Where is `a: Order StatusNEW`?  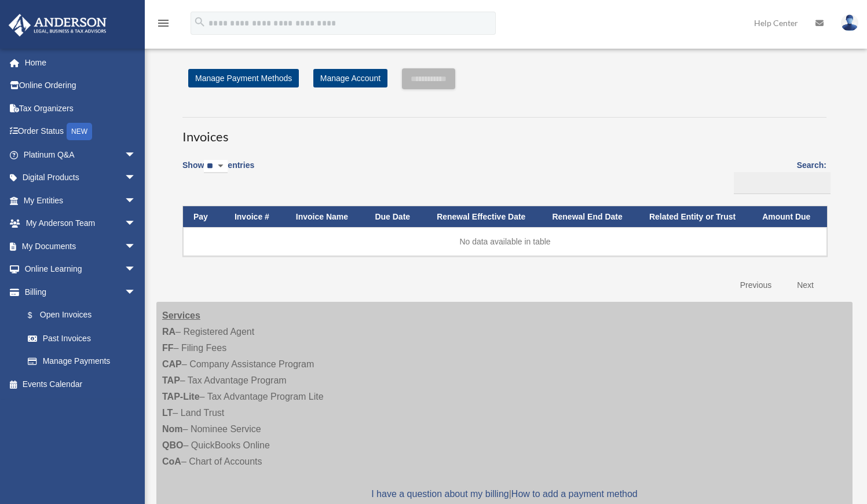 a: Order StatusNEW is located at coordinates (81, 132).